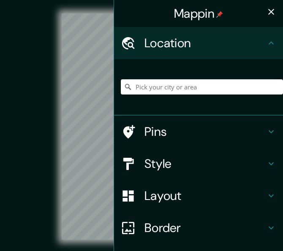 The image size is (283, 251). I want to click on h4: Mappin, so click(198, 13).